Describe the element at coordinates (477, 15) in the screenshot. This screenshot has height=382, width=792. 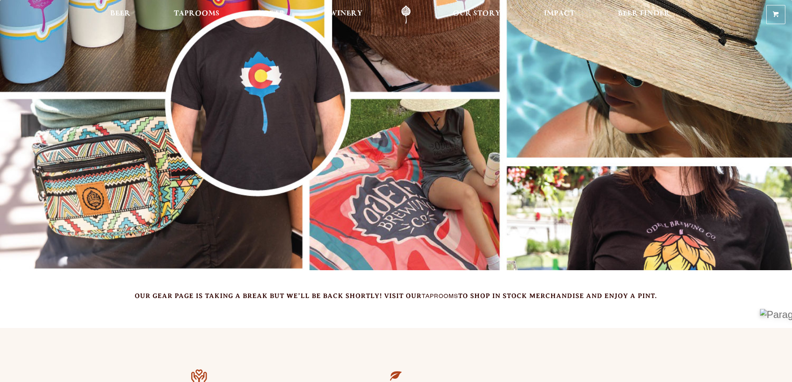
I see `a: Our Story` at that location.